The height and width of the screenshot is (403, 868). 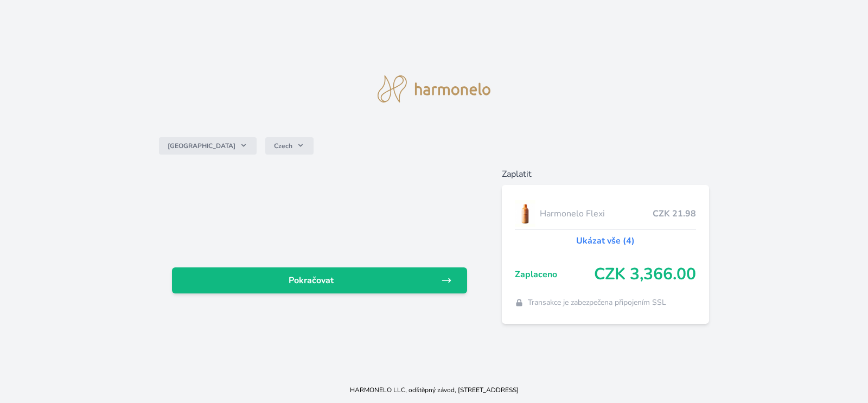 What do you see at coordinates (597, 303) in the screenshot?
I see `span: Transakce je zabezpečena připojením SSL` at bounding box center [597, 303].